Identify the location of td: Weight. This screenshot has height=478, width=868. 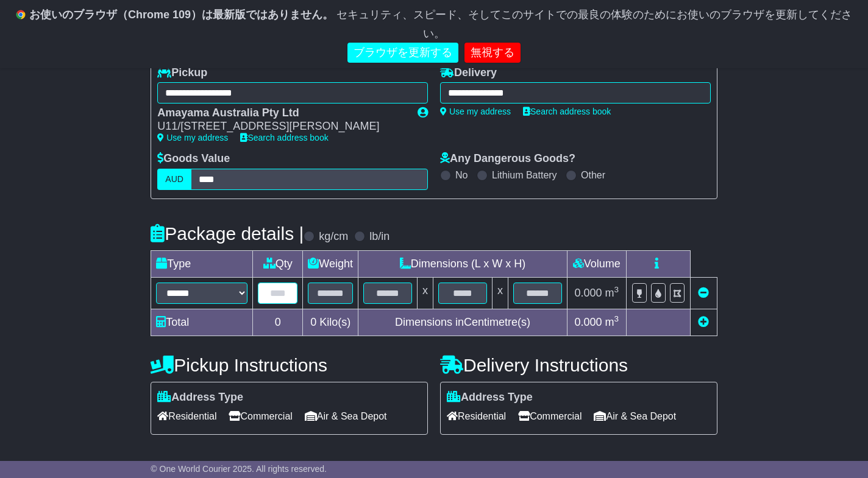
(331, 264).